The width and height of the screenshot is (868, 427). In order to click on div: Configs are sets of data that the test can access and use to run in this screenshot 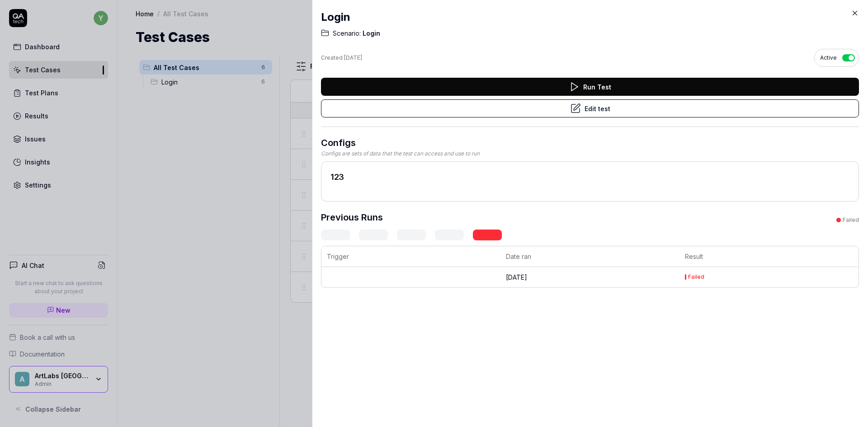, I will do `click(590, 153)`.